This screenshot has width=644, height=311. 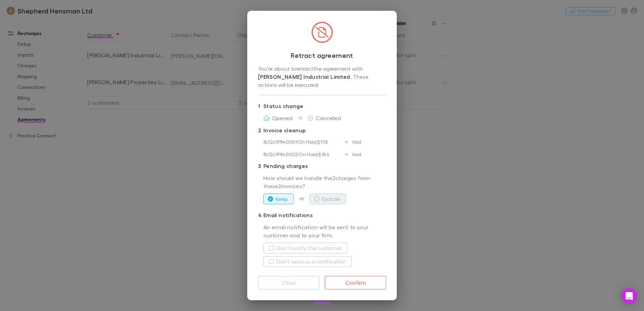 I want to click on span: Opened, so click(x=282, y=118).